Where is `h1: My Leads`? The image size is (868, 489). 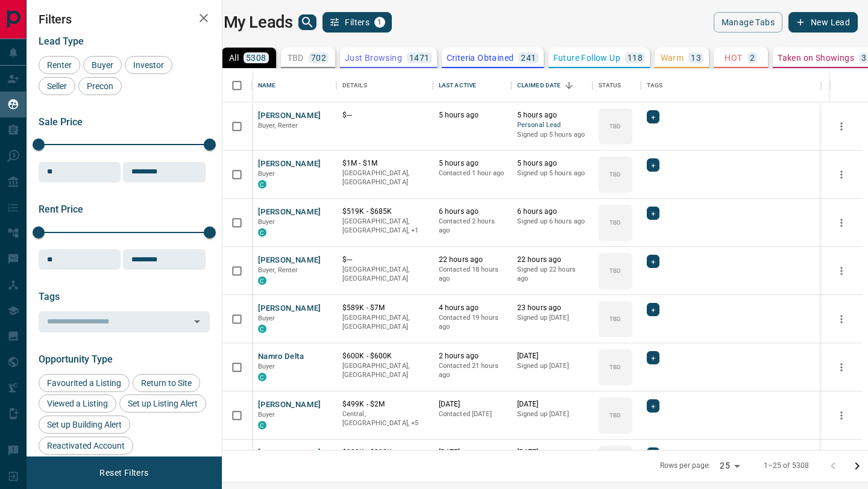 h1: My Leads is located at coordinates (258, 22).